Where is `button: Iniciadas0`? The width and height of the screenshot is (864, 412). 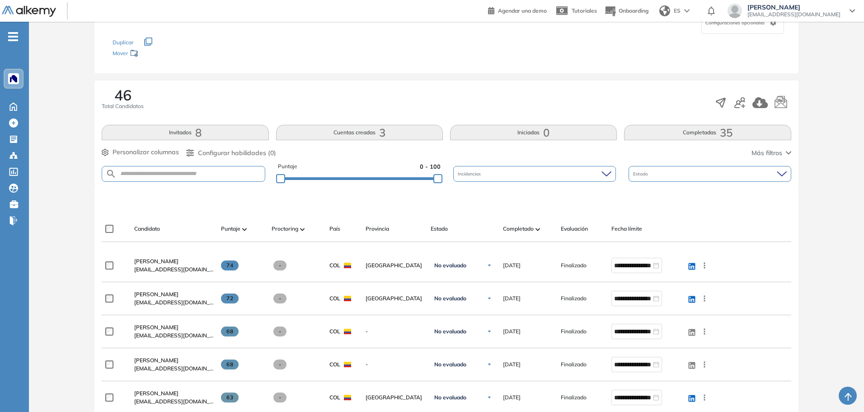 button: Iniciadas0 is located at coordinates (533, 132).